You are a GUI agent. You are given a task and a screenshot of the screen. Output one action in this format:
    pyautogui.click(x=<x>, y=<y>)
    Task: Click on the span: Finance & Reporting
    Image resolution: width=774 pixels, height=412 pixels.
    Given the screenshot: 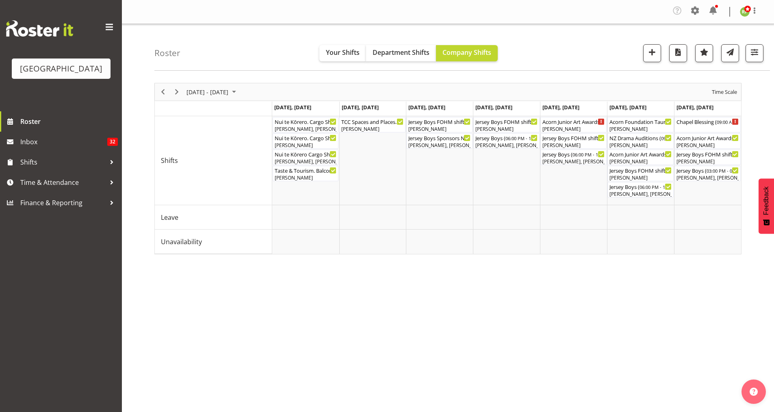 What is the action you would take?
    pyautogui.click(x=63, y=203)
    